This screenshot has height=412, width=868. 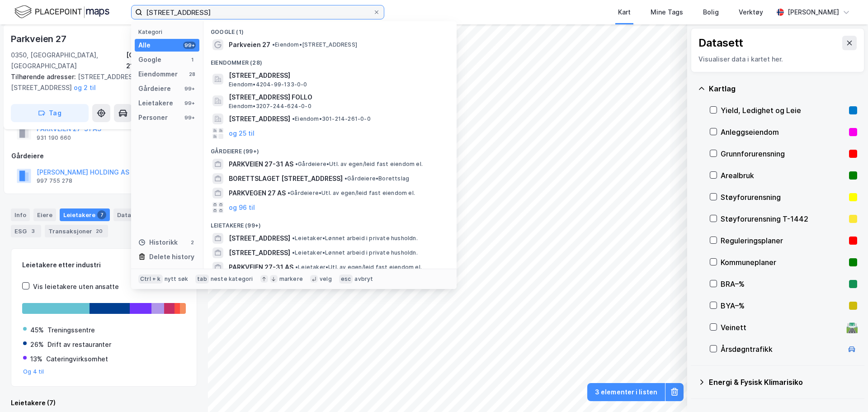 What do you see at coordinates (258, 12) in the screenshot?
I see `input: Søk på adresse, matrikkel, gårdeiere, leietakere eller personer` at bounding box center [258, 12].